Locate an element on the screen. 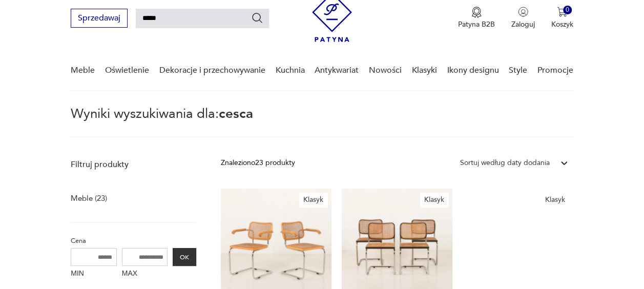  p: Patyna B2B is located at coordinates (476, 24).